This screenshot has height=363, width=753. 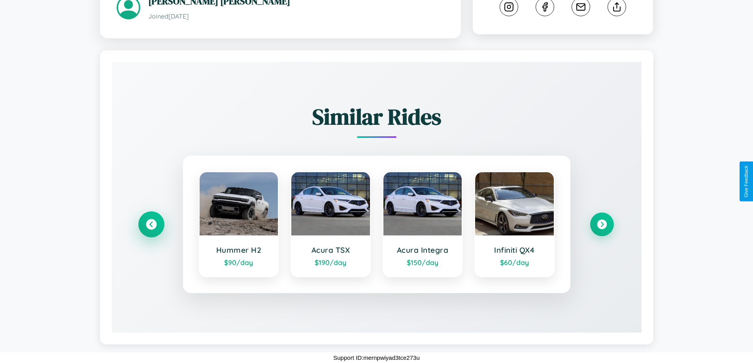 I want to click on a: Hummer H2$90/day, so click(x=239, y=225).